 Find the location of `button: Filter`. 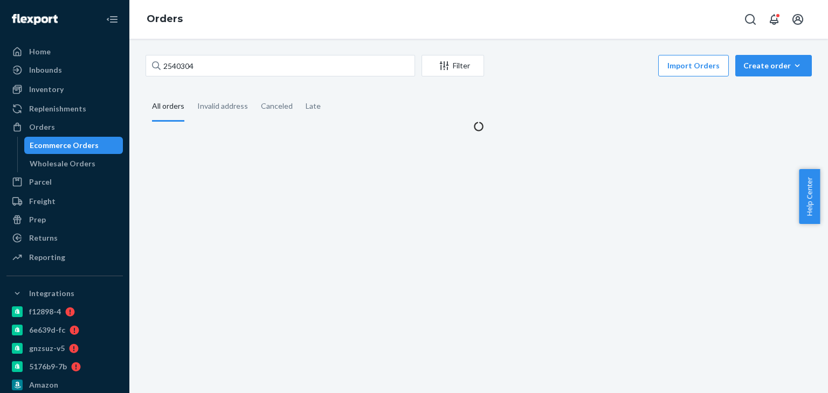

button: Filter is located at coordinates (453, 66).